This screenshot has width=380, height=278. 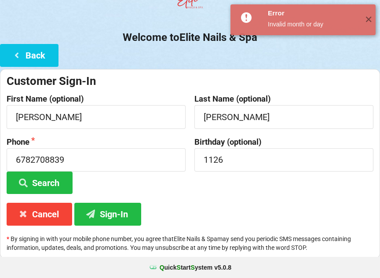 What do you see at coordinates (284, 160) in the screenshot?
I see `input: MM/DD` at bounding box center [284, 160].